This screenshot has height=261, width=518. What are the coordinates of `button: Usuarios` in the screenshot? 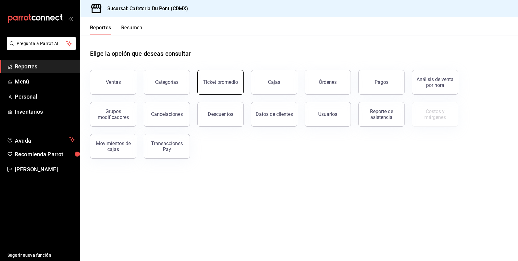 It's located at (327, 114).